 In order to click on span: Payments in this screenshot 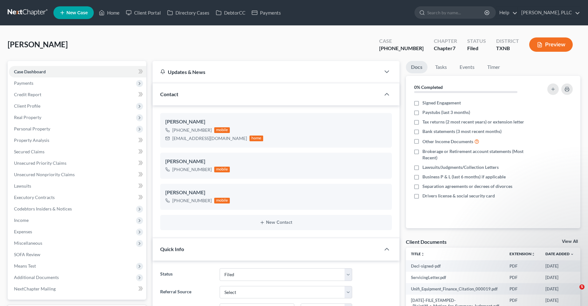, I will do `click(24, 83)`.